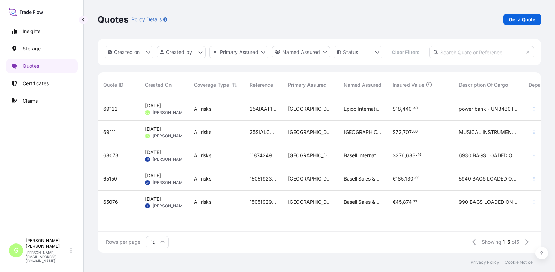 This screenshot has width=555, height=272. Describe the element at coordinates (484, 263) in the screenshot. I see `p: Privacy Policy` at that location.